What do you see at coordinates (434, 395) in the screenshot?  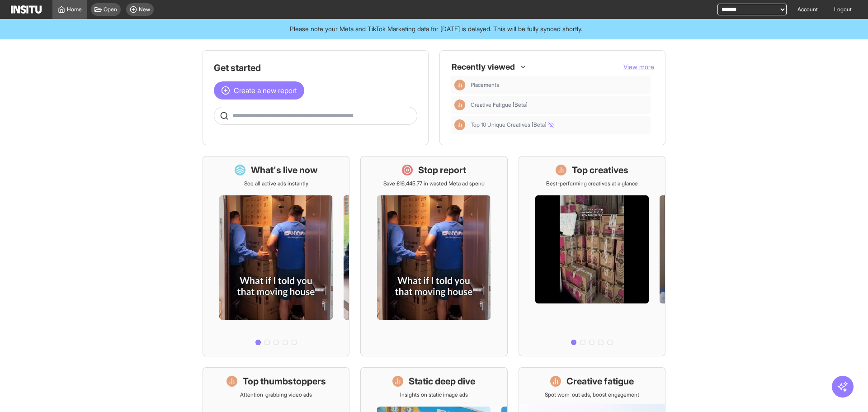 I see `p: Insights on static image ads` at bounding box center [434, 395].